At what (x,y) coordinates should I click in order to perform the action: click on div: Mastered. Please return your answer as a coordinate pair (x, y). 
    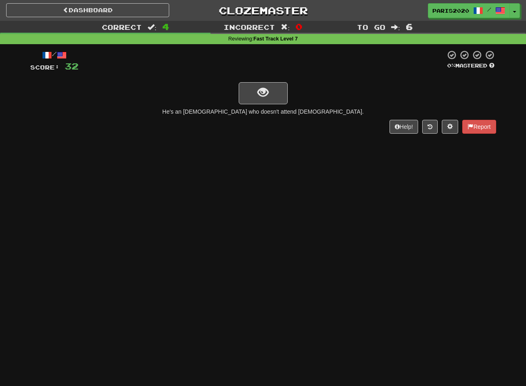
    Looking at the image, I should click on (471, 66).